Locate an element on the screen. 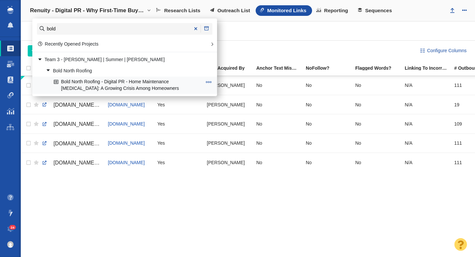 The image size is (475, 257). span: Reporting is located at coordinates (336, 11).